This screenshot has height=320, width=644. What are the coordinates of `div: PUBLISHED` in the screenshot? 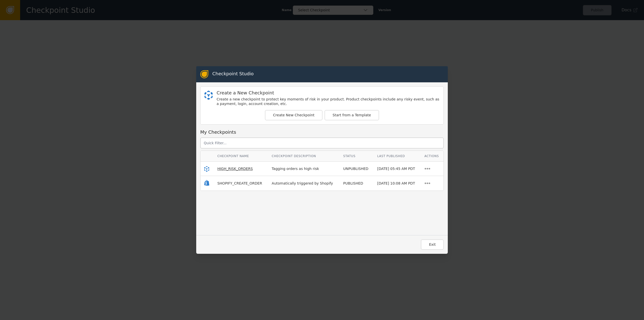 It's located at (356, 183).